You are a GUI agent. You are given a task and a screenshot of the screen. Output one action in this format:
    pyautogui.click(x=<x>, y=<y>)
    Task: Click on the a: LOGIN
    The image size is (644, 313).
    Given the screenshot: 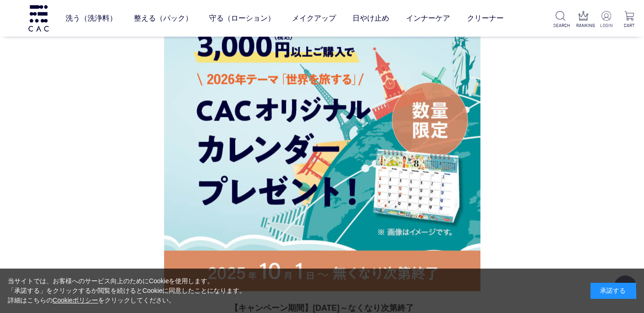 What is the action you would take?
    pyautogui.click(x=606, y=19)
    